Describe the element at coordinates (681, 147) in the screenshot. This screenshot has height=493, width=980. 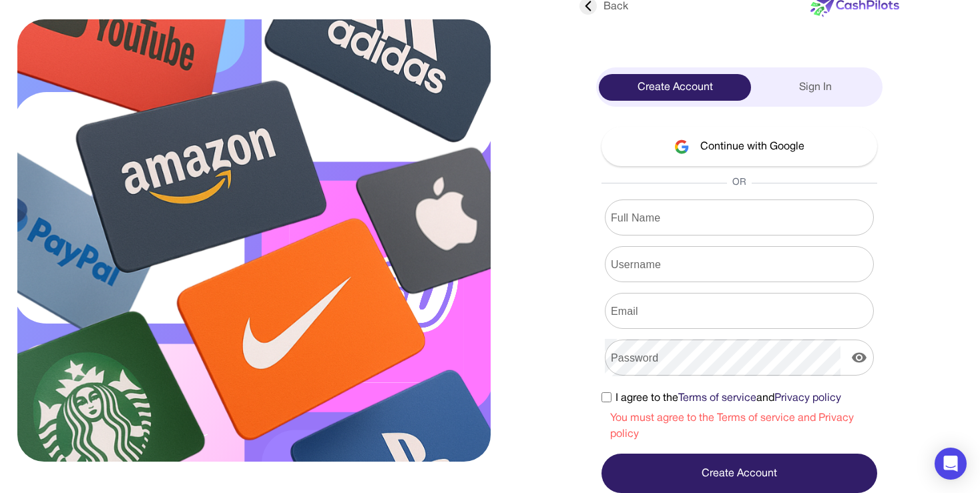
I see `img: google-logo.svg` at that location.